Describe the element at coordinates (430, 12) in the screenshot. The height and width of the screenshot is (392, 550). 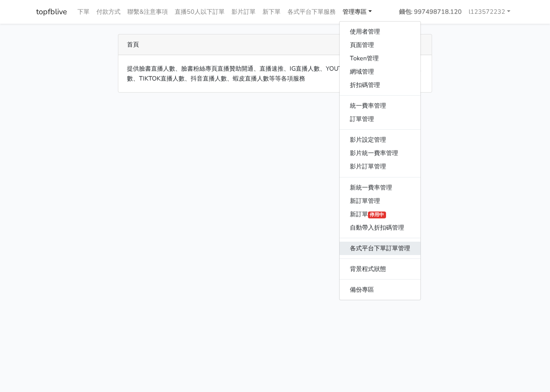
I see `strong: 錢包: 997498718.120` at that location.